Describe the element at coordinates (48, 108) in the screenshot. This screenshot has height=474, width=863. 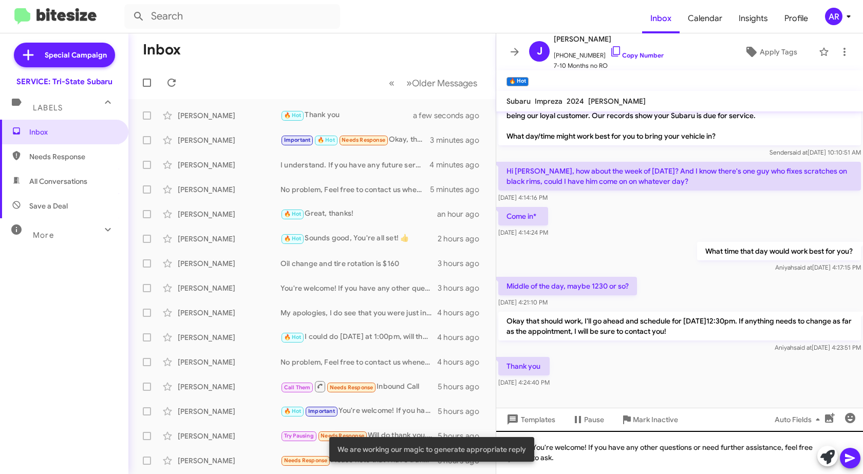
I see `span: Labels` at that location.